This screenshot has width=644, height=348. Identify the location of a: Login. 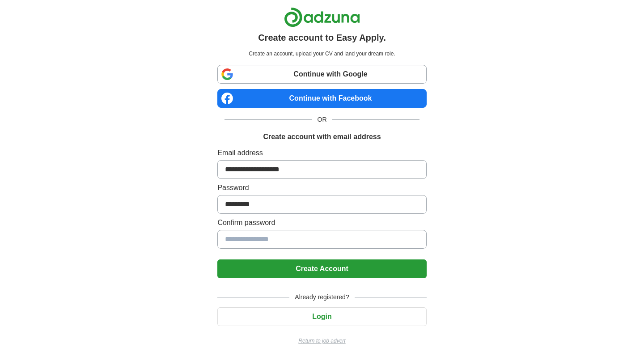
(322, 316).